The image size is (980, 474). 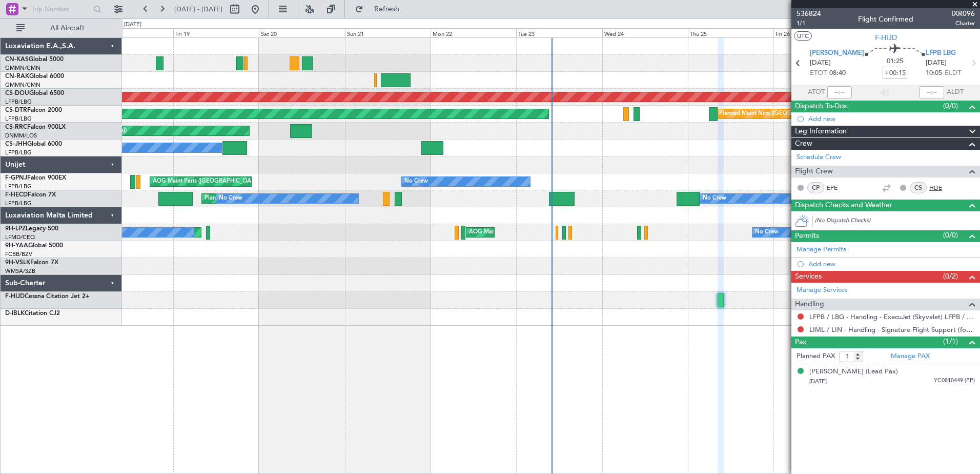 What do you see at coordinates (950, 341) in the screenshot?
I see `span: (1/1)` at bounding box center [950, 341].